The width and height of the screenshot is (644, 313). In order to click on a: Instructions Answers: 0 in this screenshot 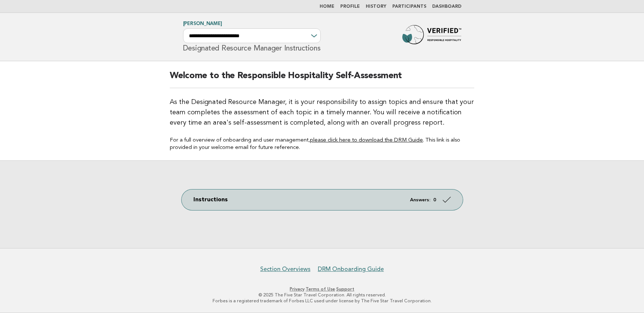, I will do `click(323, 200)`.